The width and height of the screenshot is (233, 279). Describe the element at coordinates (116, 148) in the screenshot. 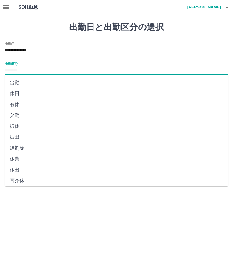

I see `li: 遅刻等` at that location.